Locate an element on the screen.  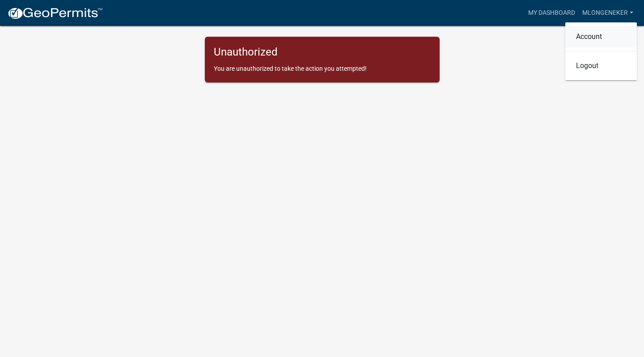
a: mlongeneker is located at coordinates (608, 13).